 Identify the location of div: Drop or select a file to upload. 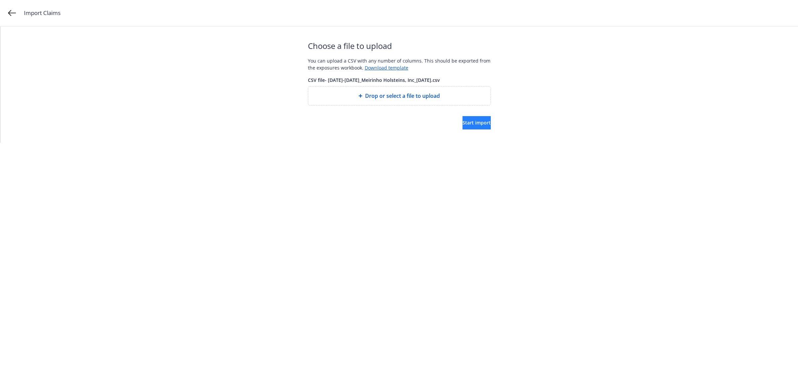
(399, 96).